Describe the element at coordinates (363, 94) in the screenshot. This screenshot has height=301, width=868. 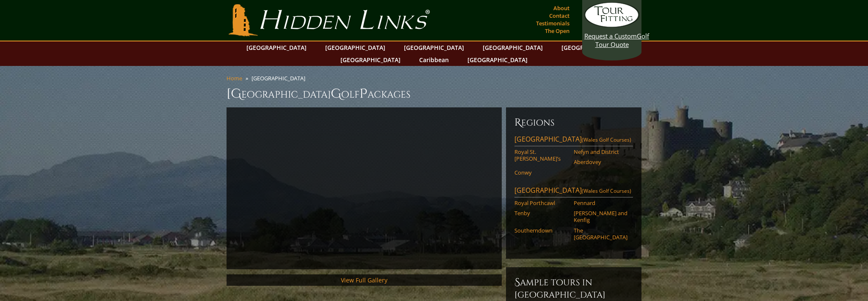
I see `span: P` at that location.